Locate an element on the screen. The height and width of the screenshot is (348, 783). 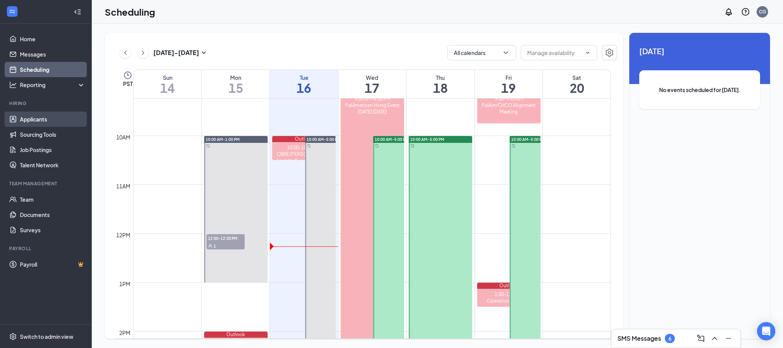
a: September 14, 2025 is located at coordinates (167, 84).